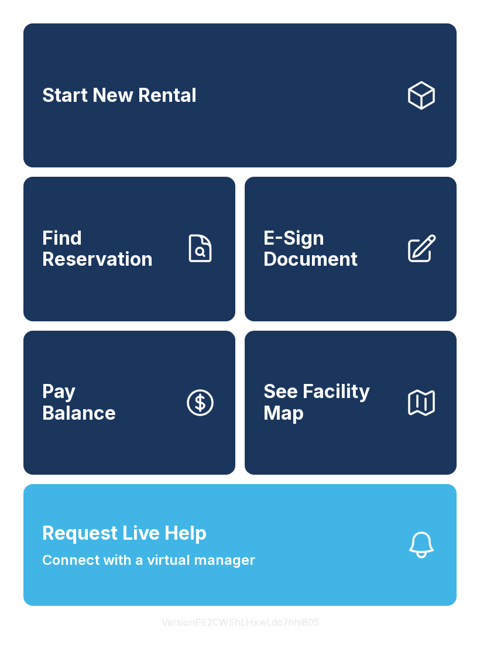 This screenshot has height=662, width=480. I want to click on span: Connect with a virtual manager, so click(149, 560).